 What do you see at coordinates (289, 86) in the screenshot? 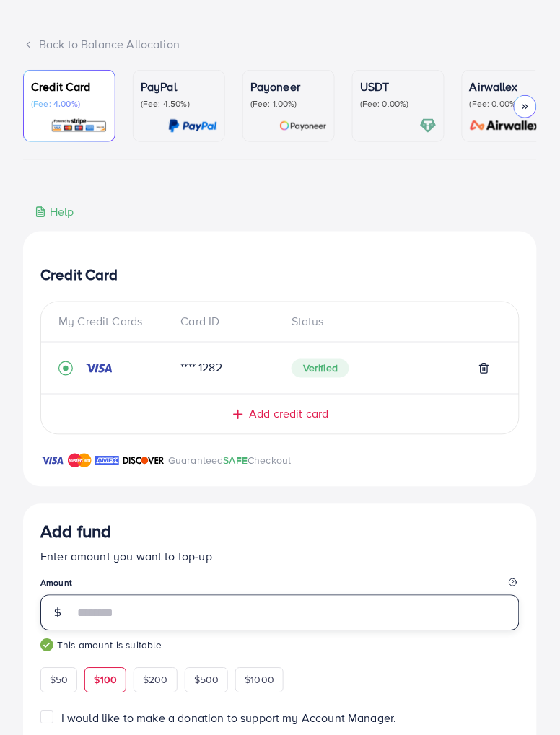
I see `p: Payoneer` at bounding box center [289, 86].